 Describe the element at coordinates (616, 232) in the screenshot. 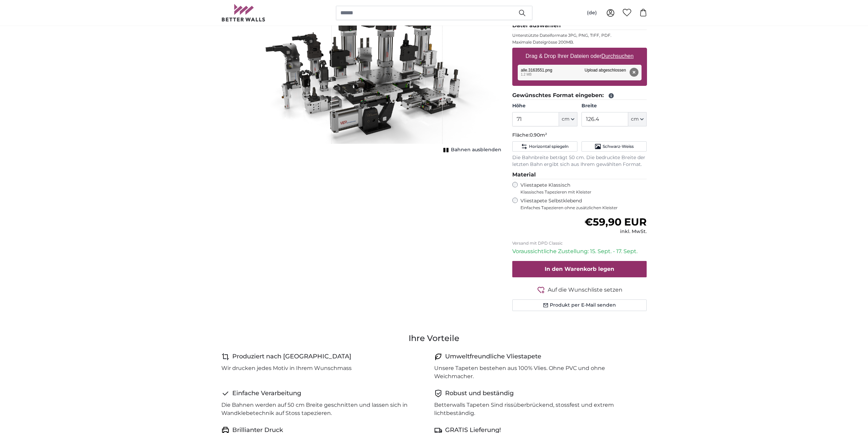

I see `div: inkl. MwSt.` at that location.